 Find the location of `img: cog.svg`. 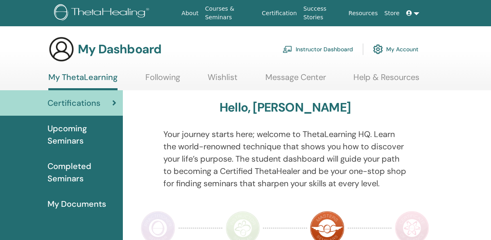

img: cog.svg is located at coordinates (378, 49).